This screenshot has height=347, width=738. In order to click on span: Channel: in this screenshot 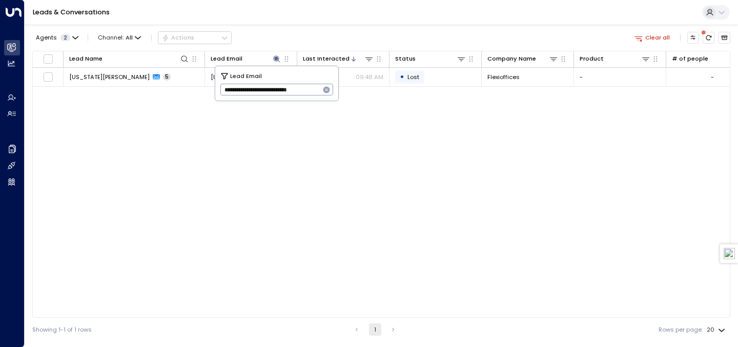, I will do `click(119, 37)`.